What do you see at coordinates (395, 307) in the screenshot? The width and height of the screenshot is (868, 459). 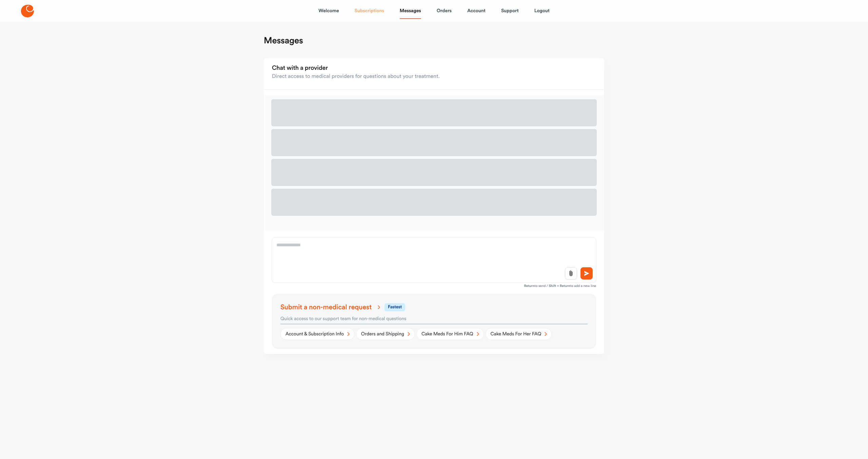 I see `span: fastest` at bounding box center [395, 307].